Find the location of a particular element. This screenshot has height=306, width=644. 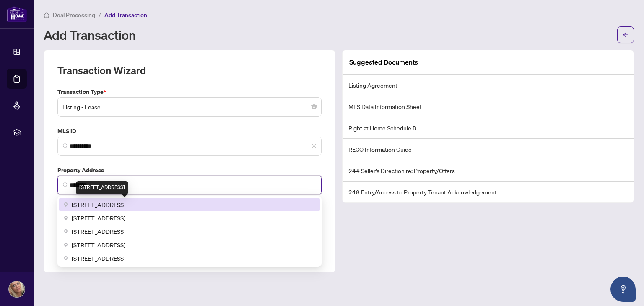

h2: Transaction Wizard is located at coordinates (101, 70).